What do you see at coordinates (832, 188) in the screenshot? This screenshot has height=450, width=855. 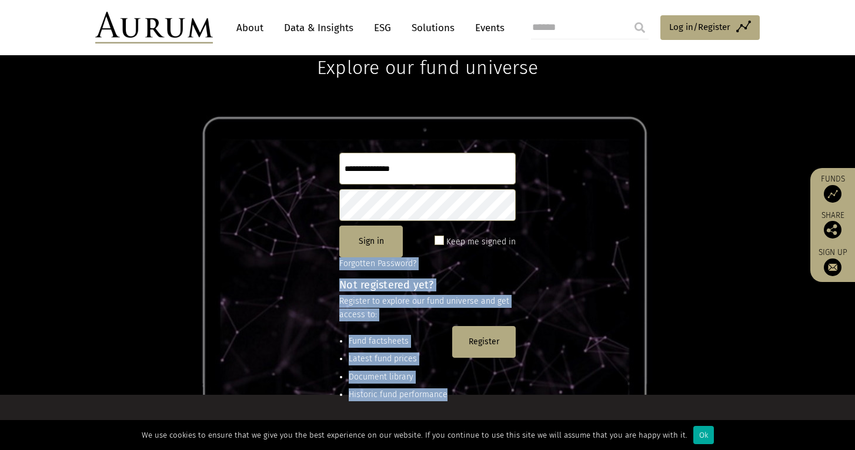 I see `a: Funds` at bounding box center [832, 188].